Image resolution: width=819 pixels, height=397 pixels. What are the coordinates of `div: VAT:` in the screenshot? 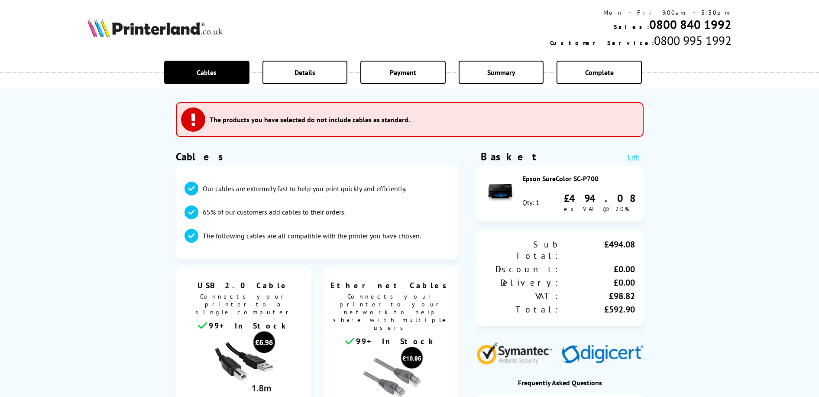 It's located at (522, 296).